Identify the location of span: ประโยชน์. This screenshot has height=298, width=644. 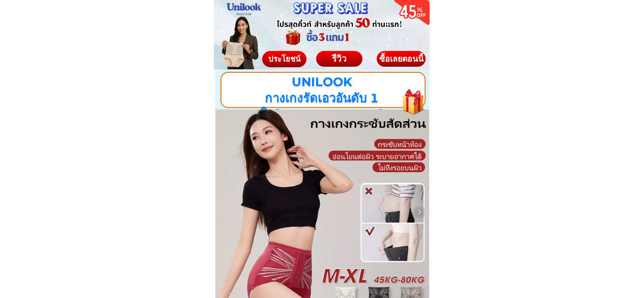
(284, 58).